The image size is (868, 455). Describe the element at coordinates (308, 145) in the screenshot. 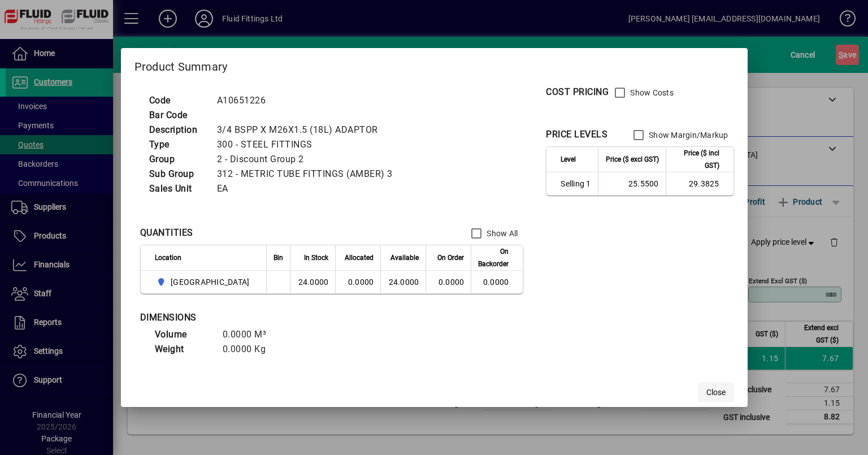

I see `td: 300 - STEEL FITTINGS` at that location.